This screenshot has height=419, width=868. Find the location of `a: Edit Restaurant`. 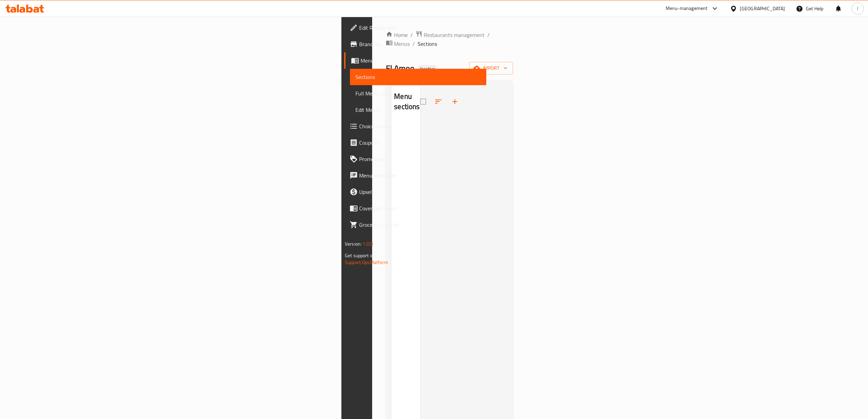

a: Edit Restaurant is located at coordinates (415, 28).